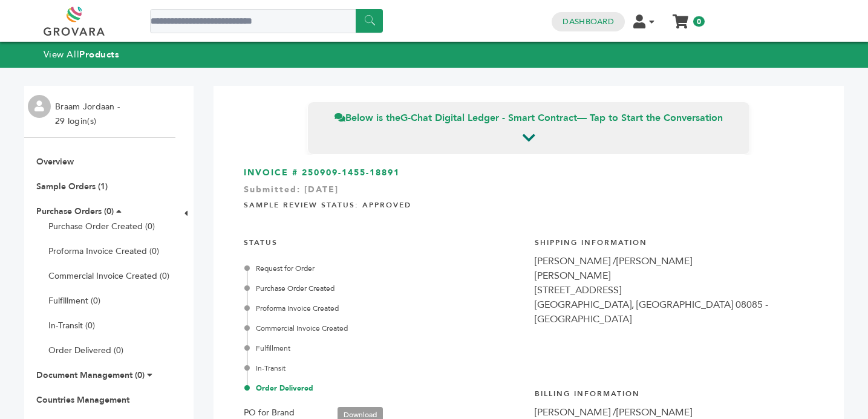 The height and width of the screenshot is (419, 868). What do you see at coordinates (385, 348) in the screenshot?
I see `div: Fulfillment` at bounding box center [385, 348].